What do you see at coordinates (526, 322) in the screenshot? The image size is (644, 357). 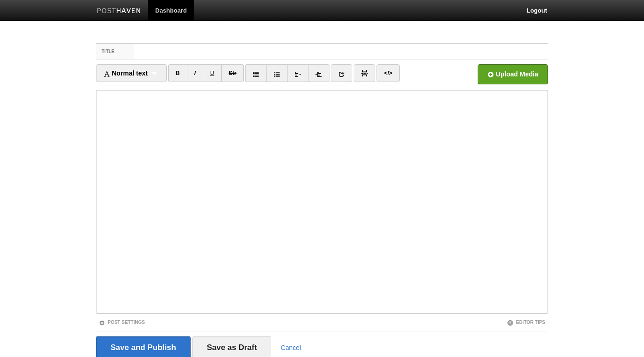 I see `a: Editor Tips` at bounding box center [526, 322].